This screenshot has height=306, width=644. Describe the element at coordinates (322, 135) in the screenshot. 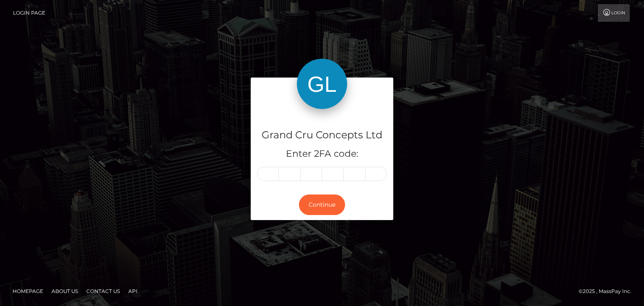

I see `h4: Grand Cru Concepts Ltd` at that location.